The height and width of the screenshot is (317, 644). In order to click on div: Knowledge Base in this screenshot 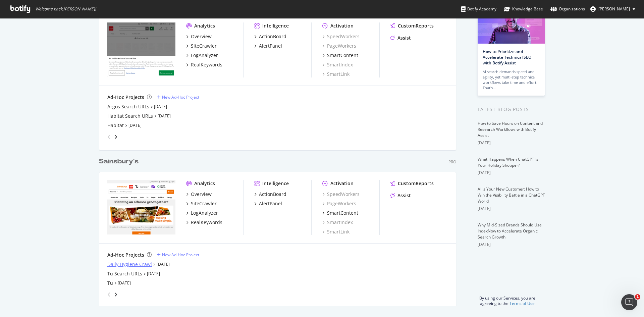, I will do `click(523, 9)`.